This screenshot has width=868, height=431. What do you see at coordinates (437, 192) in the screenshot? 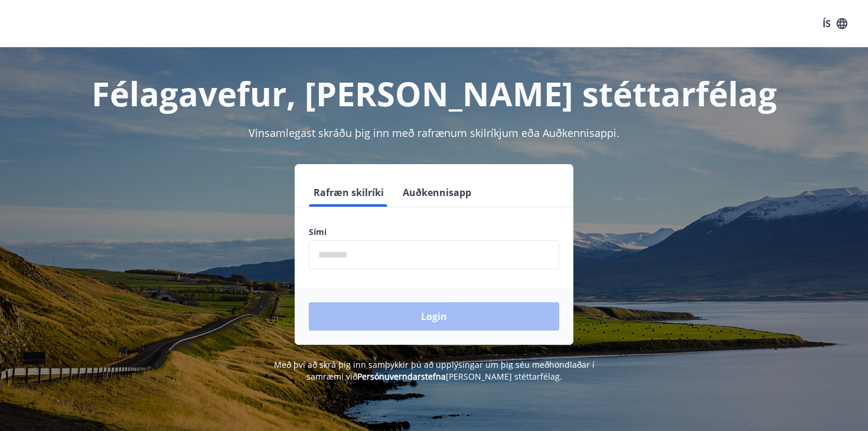
I see `button: Auðkennisapp` at bounding box center [437, 192].